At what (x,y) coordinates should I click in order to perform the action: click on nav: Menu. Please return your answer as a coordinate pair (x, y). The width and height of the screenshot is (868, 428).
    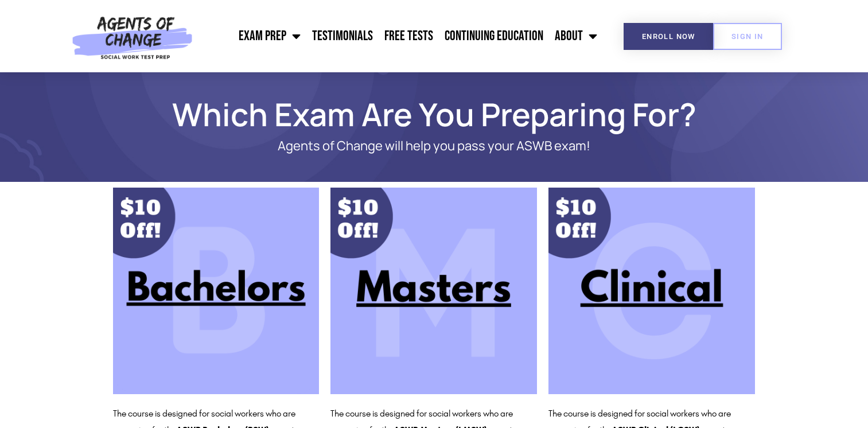
    Looking at the image, I should click on (401, 36).